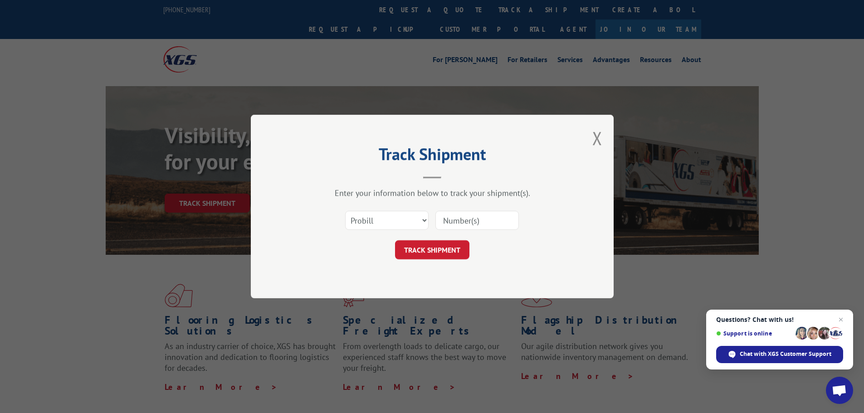 The height and width of the screenshot is (413, 864). I want to click on div: Enter your information below to track your shipment(s)., so click(432, 193).